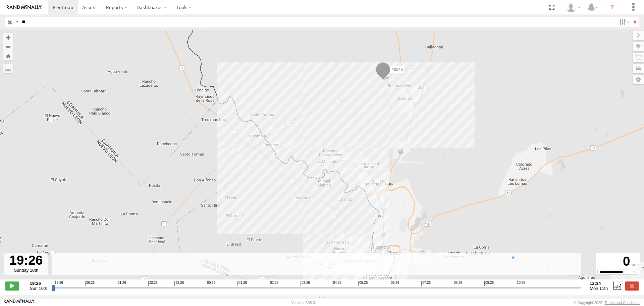 The image size is (644, 306). Describe the element at coordinates (59, 284) in the screenshot. I see `span: 19:26` at that location.